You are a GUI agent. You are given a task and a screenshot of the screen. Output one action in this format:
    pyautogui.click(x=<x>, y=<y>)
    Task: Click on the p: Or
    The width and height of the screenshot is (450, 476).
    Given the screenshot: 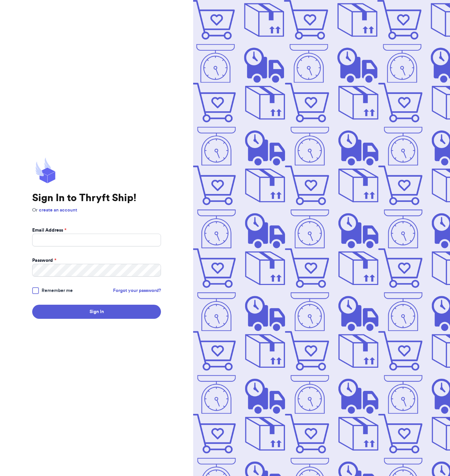 What is the action you would take?
    pyautogui.click(x=97, y=210)
    